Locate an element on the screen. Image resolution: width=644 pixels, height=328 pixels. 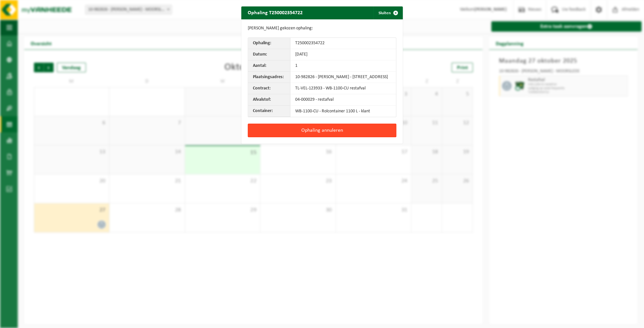
th: Afvalstof: is located at coordinates (269, 100).